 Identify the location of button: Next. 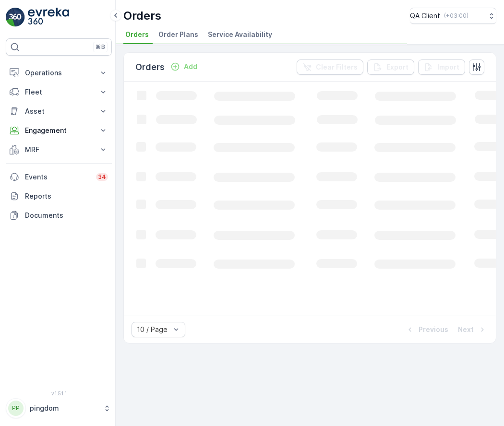
(472, 329).